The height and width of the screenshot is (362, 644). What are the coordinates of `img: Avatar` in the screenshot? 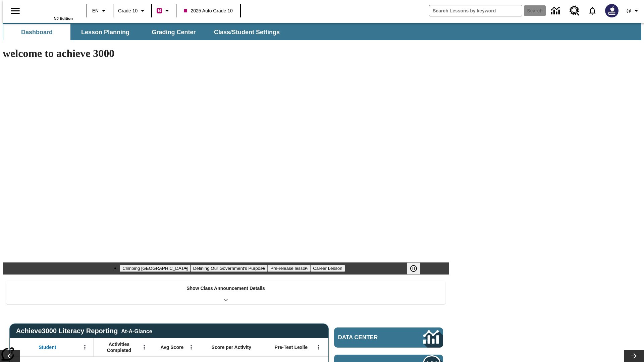 It's located at (612, 11).